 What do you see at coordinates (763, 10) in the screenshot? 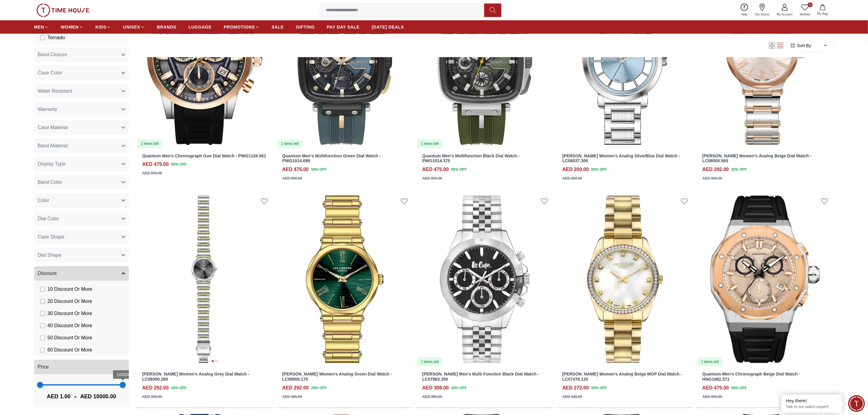
I see `a: Our Stores` at bounding box center [763, 10].